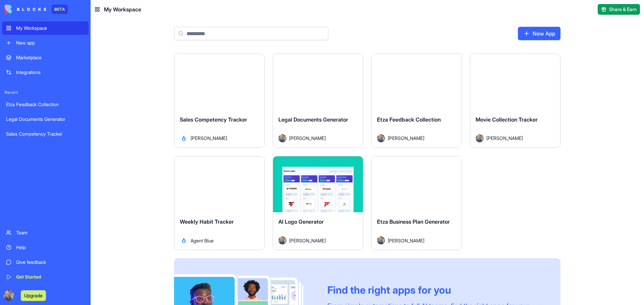 The width and height of the screenshot is (644, 305). What do you see at coordinates (45, 119) in the screenshot?
I see `div: Legal Documents Generator` at bounding box center [45, 119].